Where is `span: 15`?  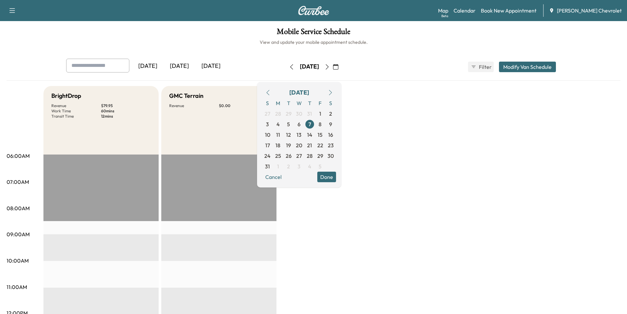
span: 15 is located at coordinates (320, 135).